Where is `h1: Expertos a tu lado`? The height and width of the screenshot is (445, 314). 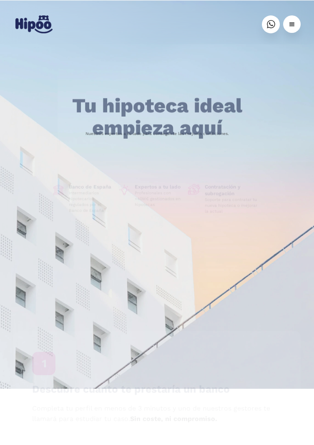 h1: Expertos a tu lado is located at coordinates (159, 187).